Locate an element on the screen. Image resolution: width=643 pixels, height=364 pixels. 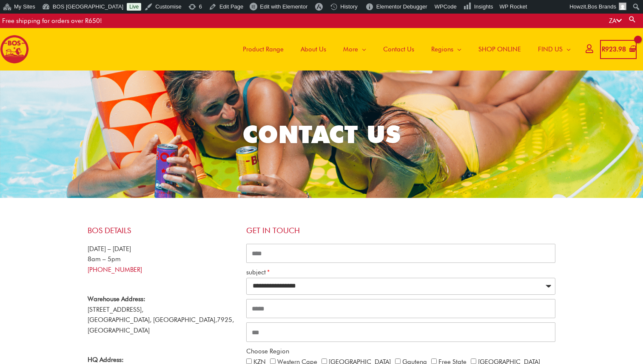
span: Contact Us is located at coordinates (398, 49).